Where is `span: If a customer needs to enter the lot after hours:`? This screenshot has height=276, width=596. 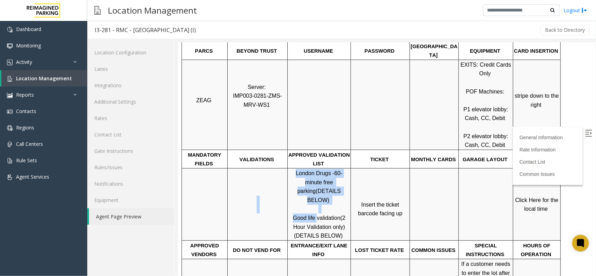
span: If a customer needs to enter the lot after hours: is located at coordinates (309, 231).